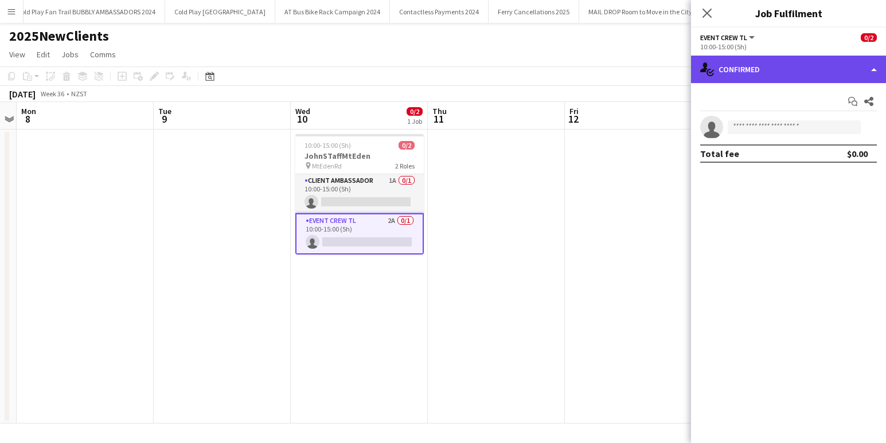 The height and width of the screenshot is (443, 886). Describe the element at coordinates (788, 46) in the screenshot. I see `div: 10:00-15:00 (5h)` at that location.